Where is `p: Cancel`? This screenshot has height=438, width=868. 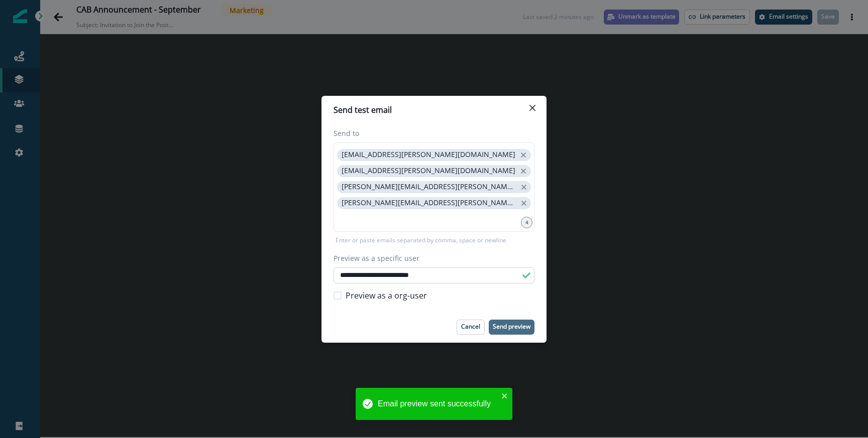 p: Cancel is located at coordinates (471, 327).